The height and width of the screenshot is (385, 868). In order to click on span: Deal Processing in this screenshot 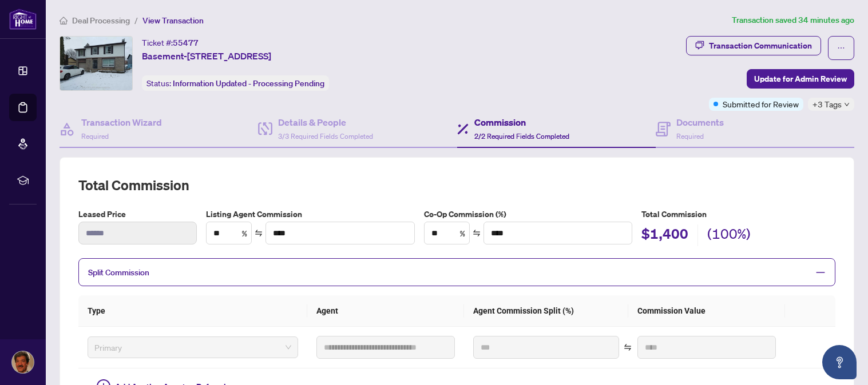, I will do `click(101, 20)`.